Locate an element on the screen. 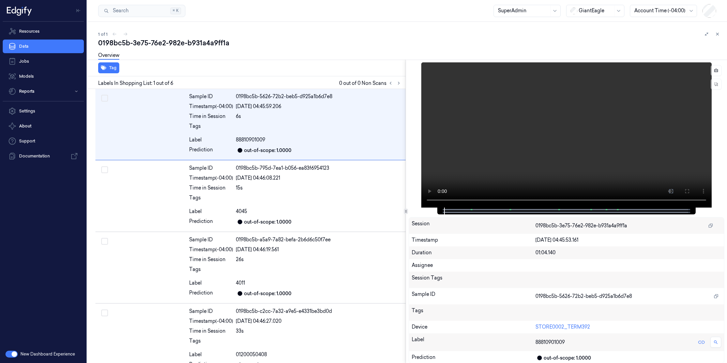 The height and width of the screenshot is (363, 727). button: Search⌘K is located at coordinates (142, 11).